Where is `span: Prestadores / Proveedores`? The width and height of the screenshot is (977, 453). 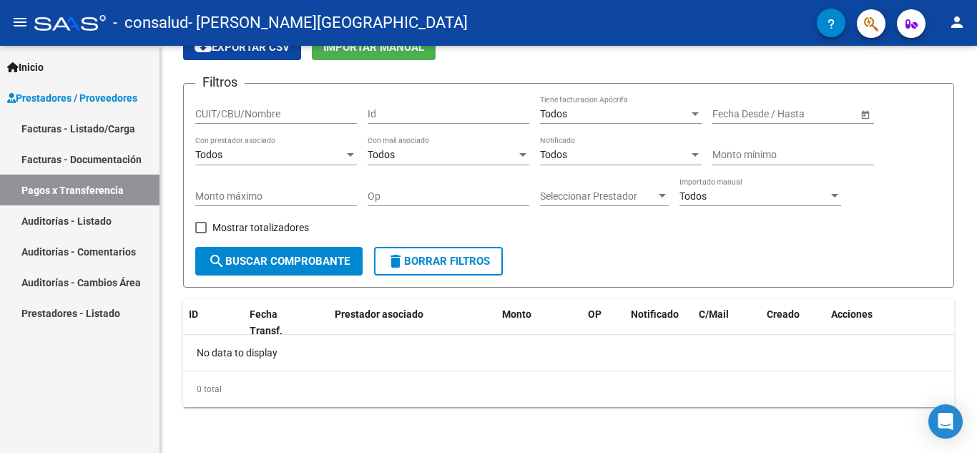 span: Prestadores / Proveedores is located at coordinates (72, 98).